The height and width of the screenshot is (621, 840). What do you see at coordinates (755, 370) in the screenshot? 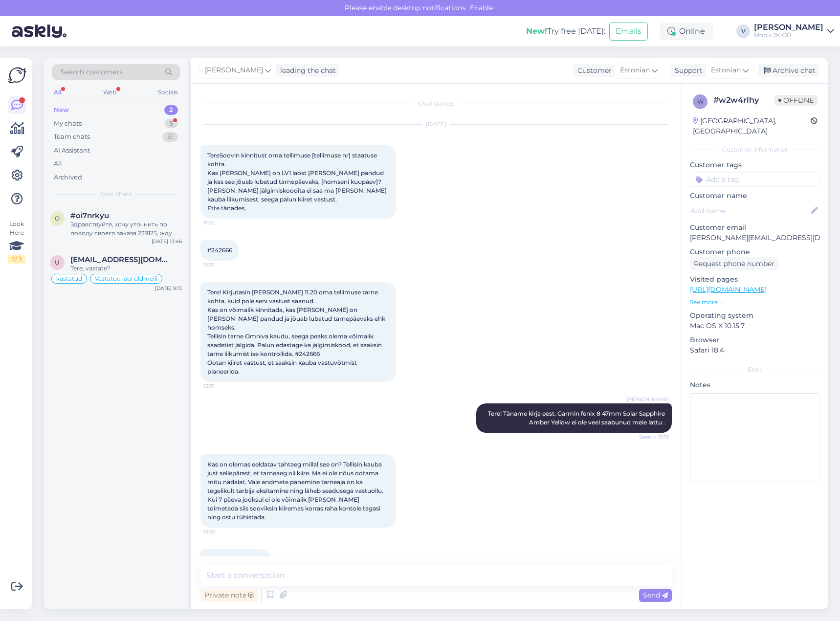
I see `div: Extra` at bounding box center [755, 370].